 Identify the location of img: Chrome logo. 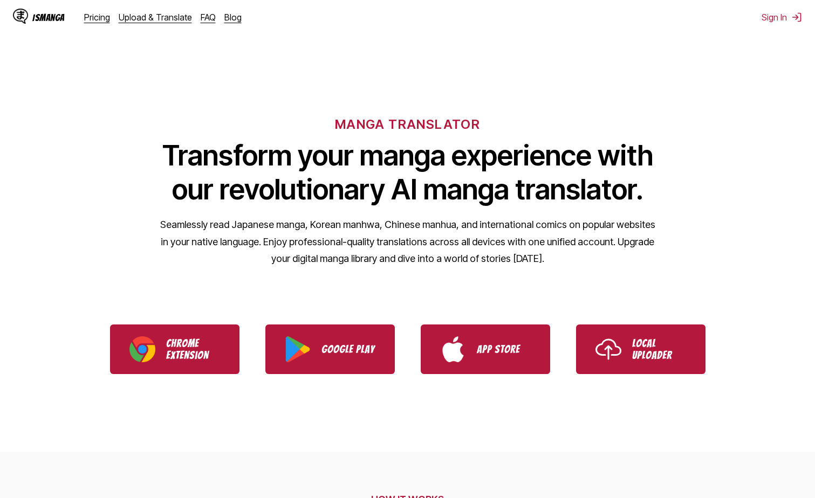
(142, 349).